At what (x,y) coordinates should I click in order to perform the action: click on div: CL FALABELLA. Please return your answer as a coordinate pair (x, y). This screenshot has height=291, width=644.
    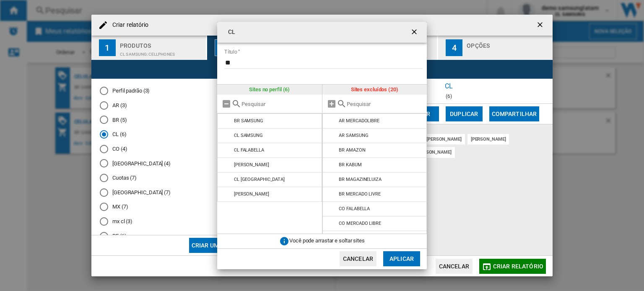
    Looking at the image, I should click on (249, 150).